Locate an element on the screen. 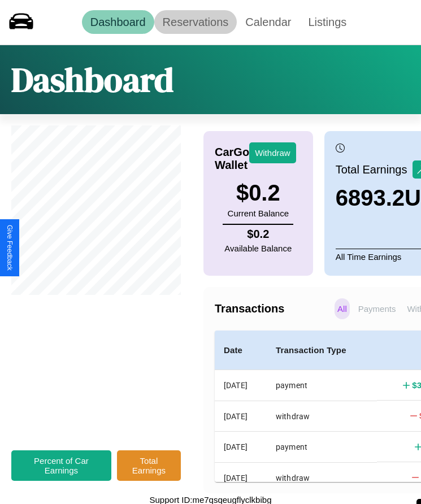  a: Dashboard is located at coordinates (118, 22).